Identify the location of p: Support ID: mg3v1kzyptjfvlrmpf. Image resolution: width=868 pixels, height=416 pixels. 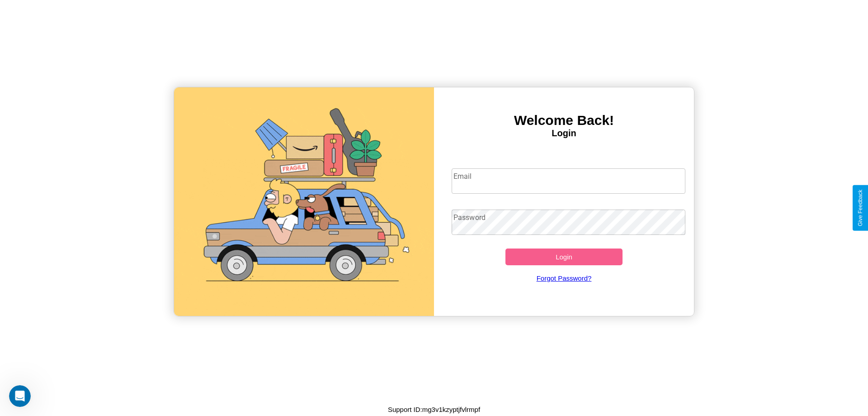
(434, 409).